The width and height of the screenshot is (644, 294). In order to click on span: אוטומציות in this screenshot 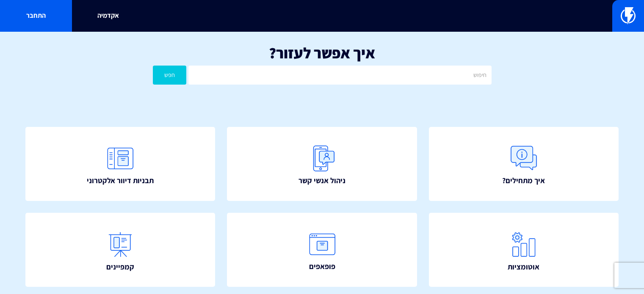, I will do `click(523, 267)`.